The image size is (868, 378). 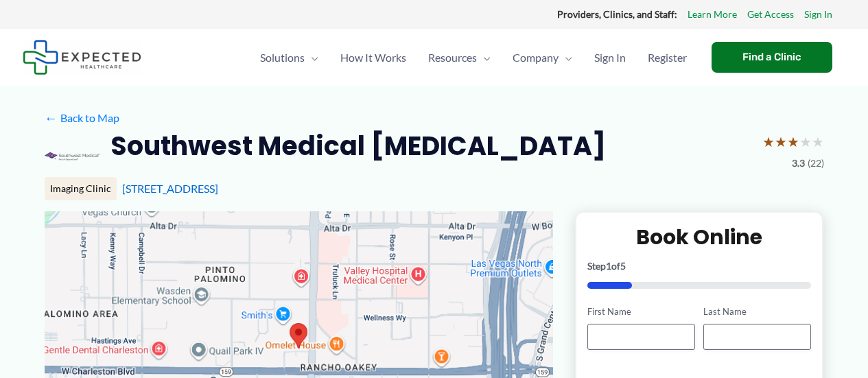 I want to click on a: Learn More, so click(x=712, y=14).